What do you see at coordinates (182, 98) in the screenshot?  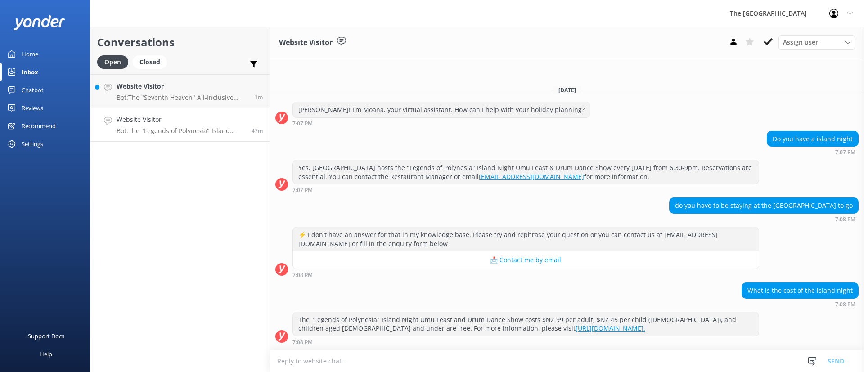 I see `p: Bot: The "Seventh Heaven" All-Inclusive Wedding Package includes a beautiful tropical island beac...` at bounding box center [182, 98].